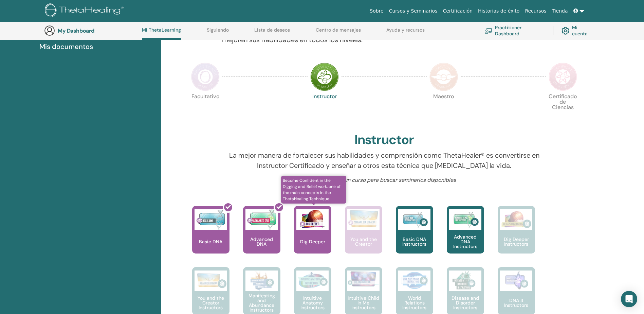  I want to click on a: Lista de deseos, so click(272, 33).